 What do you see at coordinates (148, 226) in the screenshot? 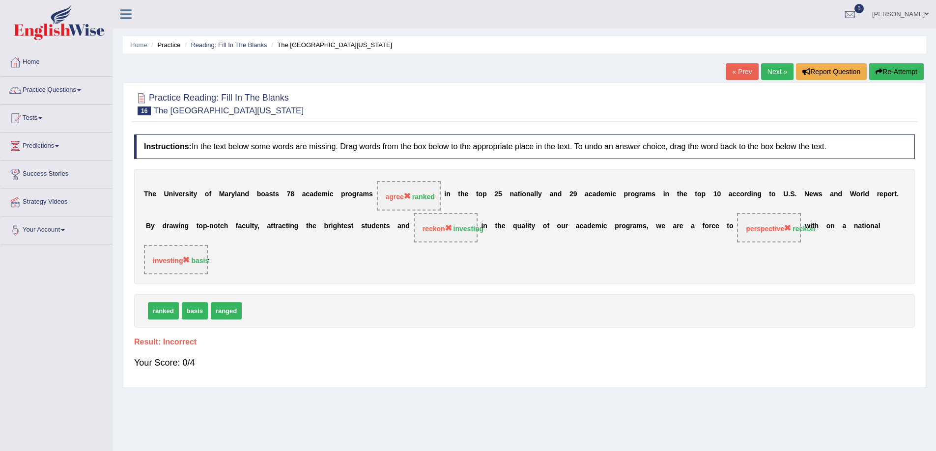
I see `b: B` at bounding box center [148, 226].